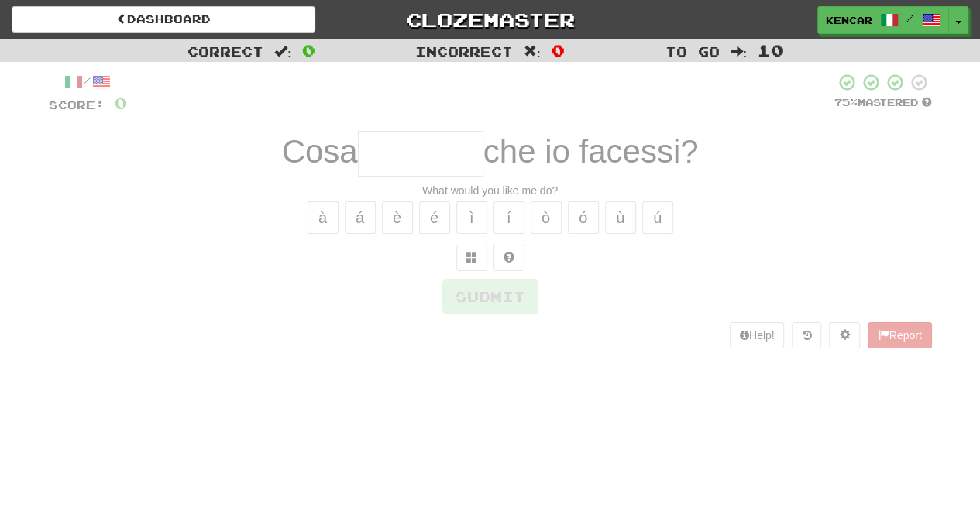 The width and height of the screenshot is (980, 515). I want to click on span: 10, so click(771, 50).